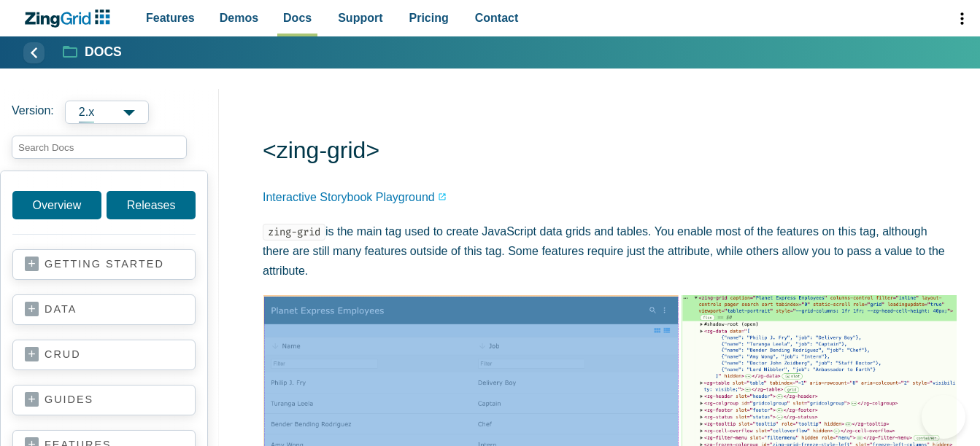 This screenshot has height=446, width=980. I want to click on h1: <zing-grid>, so click(610, 151).